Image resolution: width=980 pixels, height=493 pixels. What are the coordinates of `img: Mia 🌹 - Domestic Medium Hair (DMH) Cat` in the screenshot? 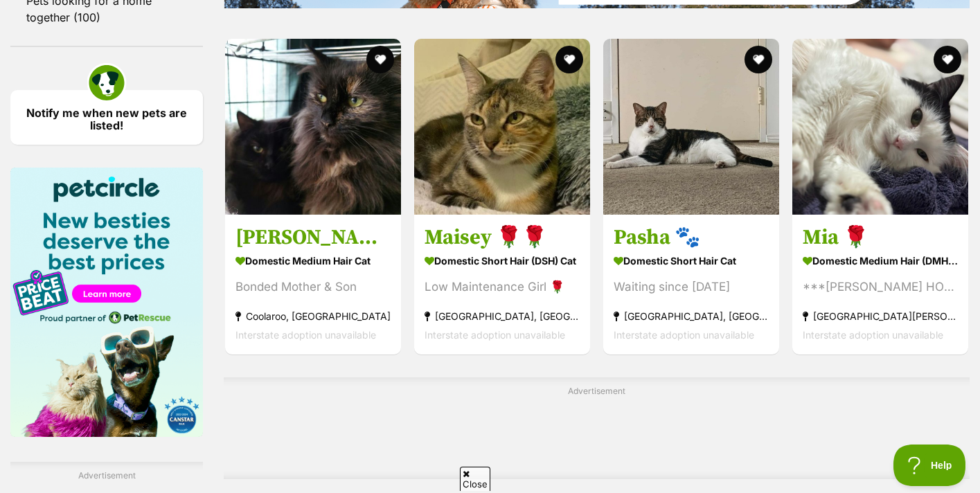 It's located at (880, 126).